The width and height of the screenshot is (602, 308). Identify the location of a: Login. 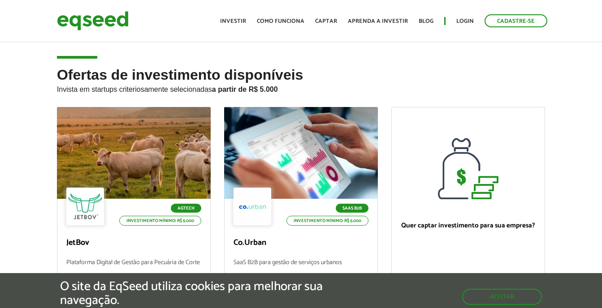
(465, 21).